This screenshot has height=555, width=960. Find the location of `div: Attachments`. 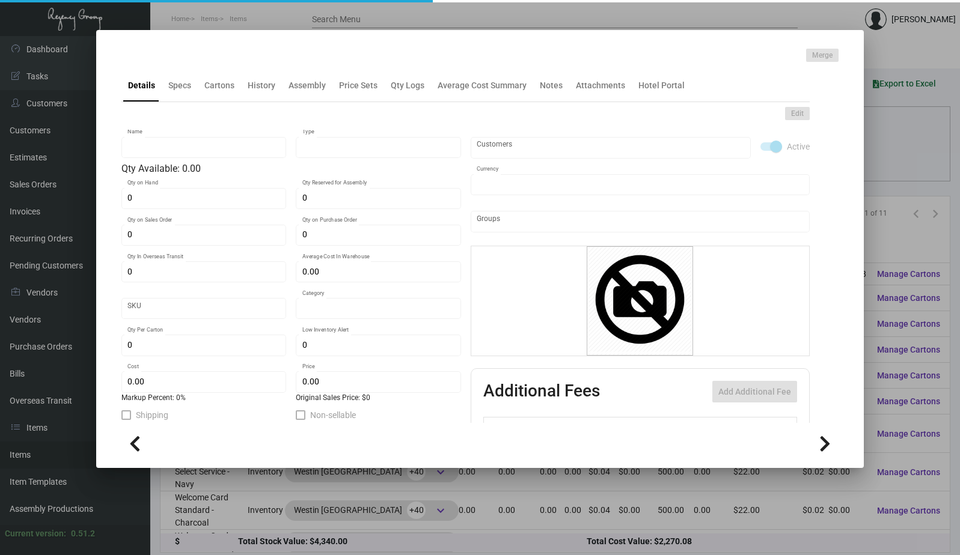

div: Attachments is located at coordinates (600, 85).